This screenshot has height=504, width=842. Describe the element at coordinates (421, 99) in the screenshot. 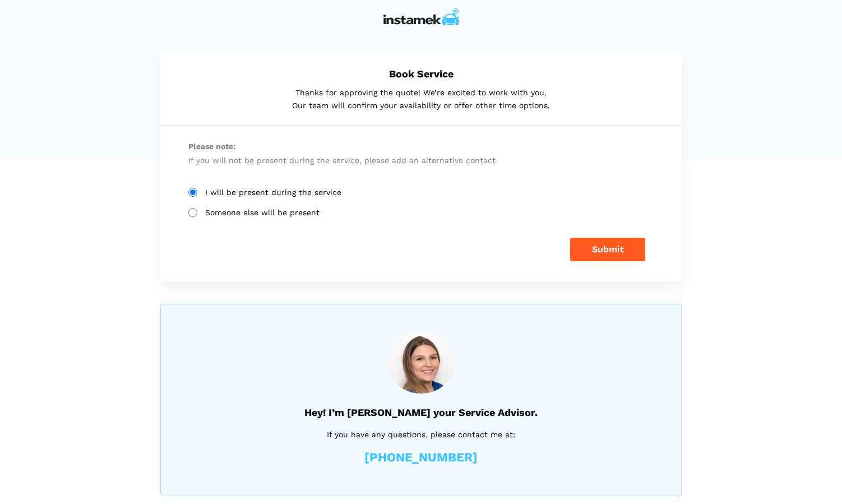

I see `p: Thanks for approving the quote! We’re excited to work with you. Our team will confirm your availa...` at that location.